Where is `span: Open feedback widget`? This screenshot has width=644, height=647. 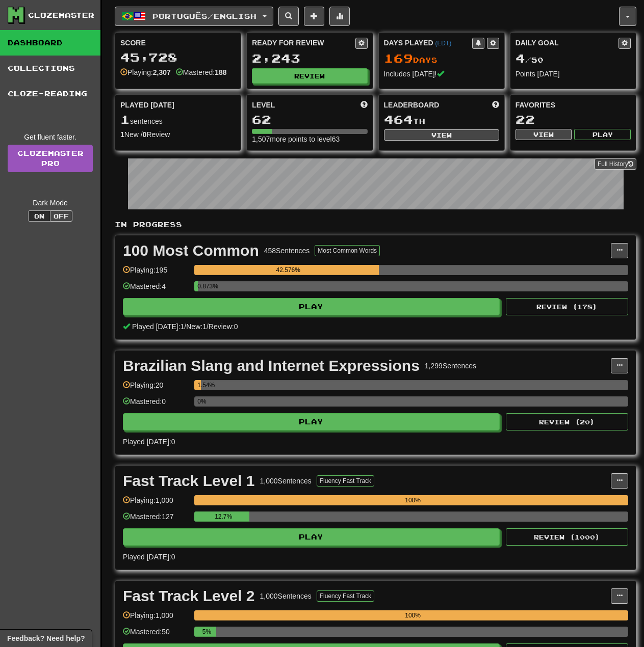 span: Open feedback widget is located at coordinates (46, 638).